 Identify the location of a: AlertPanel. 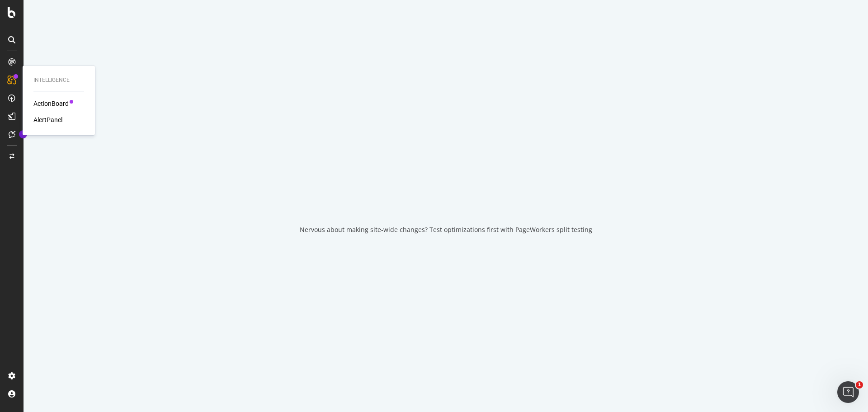
(48, 120).